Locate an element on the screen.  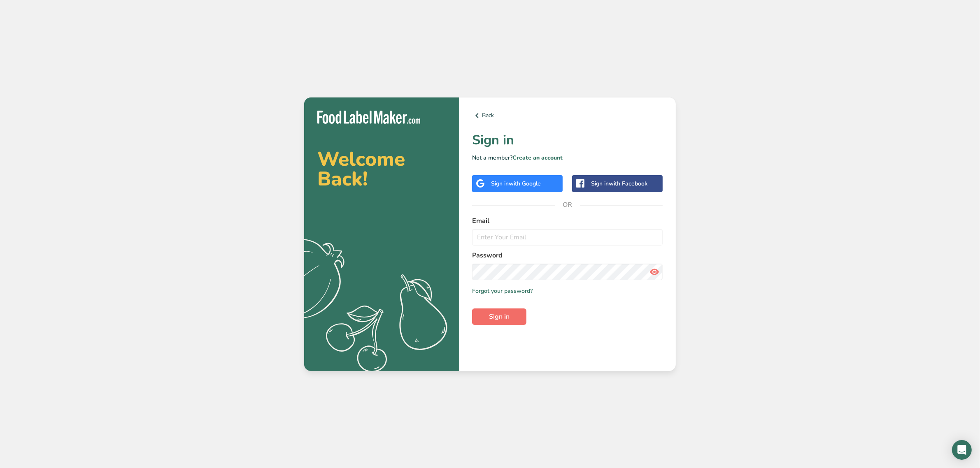
button: Sign in is located at coordinates (499, 317).